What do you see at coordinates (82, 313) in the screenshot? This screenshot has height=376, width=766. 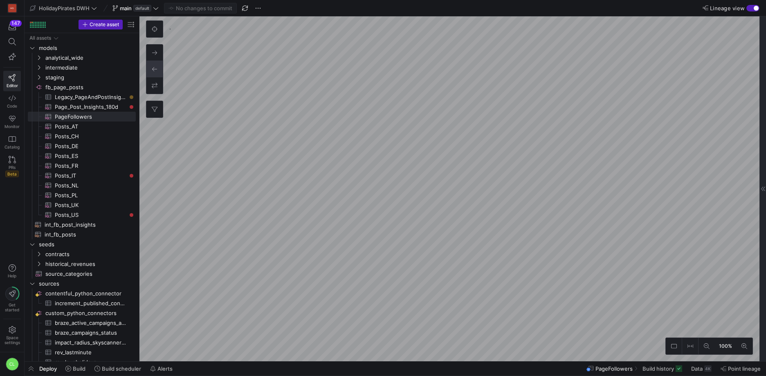 I see `a: custom_python_connectors​​​​​​​​` at bounding box center [82, 313].